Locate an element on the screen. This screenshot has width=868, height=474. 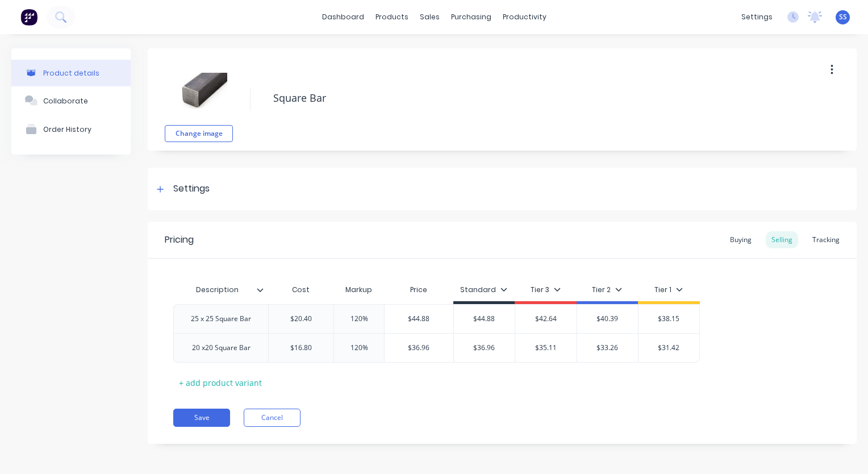
div: $42.64 is located at coordinates (546, 319).